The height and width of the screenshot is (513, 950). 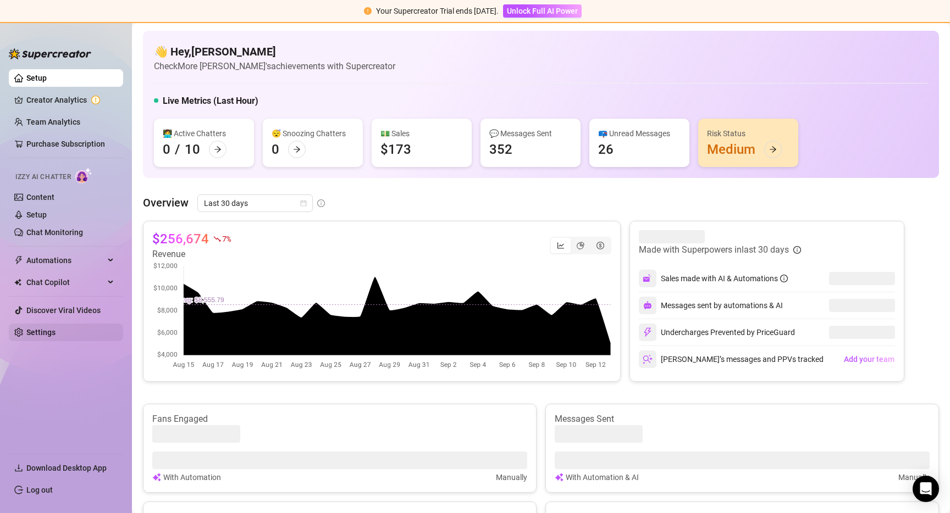 What do you see at coordinates (40, 197) in the screenshot?
I see `a: Content` at bounding box center [40, 197].